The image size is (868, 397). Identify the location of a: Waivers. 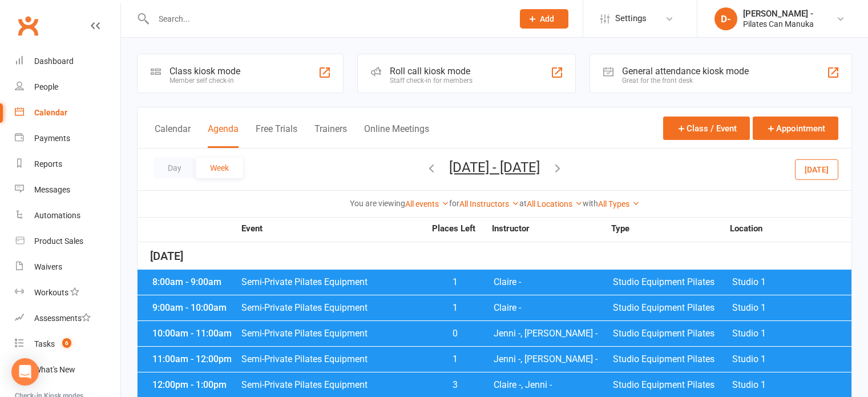
(67, 267).